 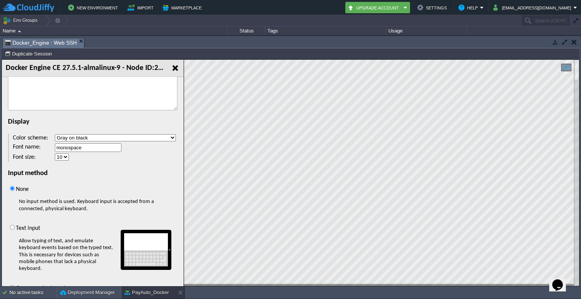 What do you see at coordinates (64, 195) in the screenshot?
I see `label: Allow typing of text, and emulate keyboard events based on the typed text. This is necessary for ...` at bounding box center [64, 195].